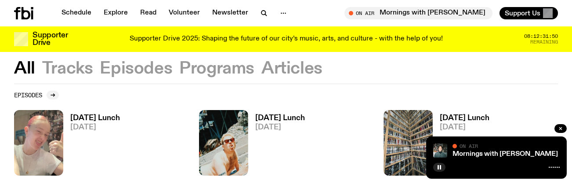 This screenshot has height=184, width=572. Describe the element at coordinates (25, 69) in the screenshot. I see `button: All` at that location.